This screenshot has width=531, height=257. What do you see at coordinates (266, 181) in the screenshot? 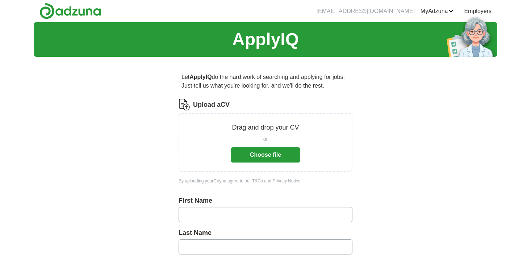
I see `div: By uploading your CV you agree to our and .` at bounding box center [266, 181].